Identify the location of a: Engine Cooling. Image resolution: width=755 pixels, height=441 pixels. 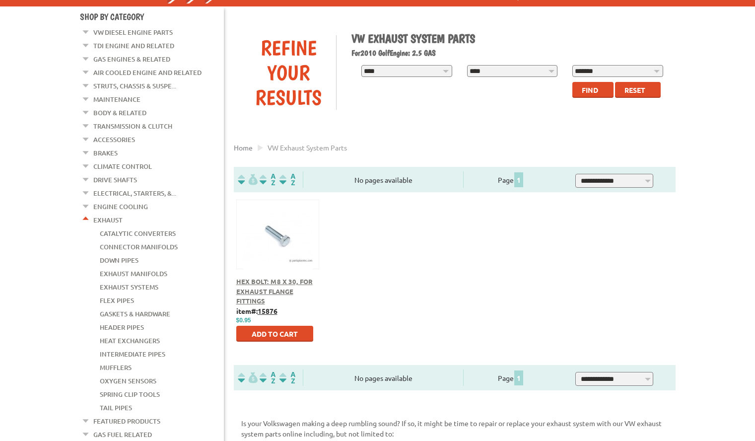
(121, 206).